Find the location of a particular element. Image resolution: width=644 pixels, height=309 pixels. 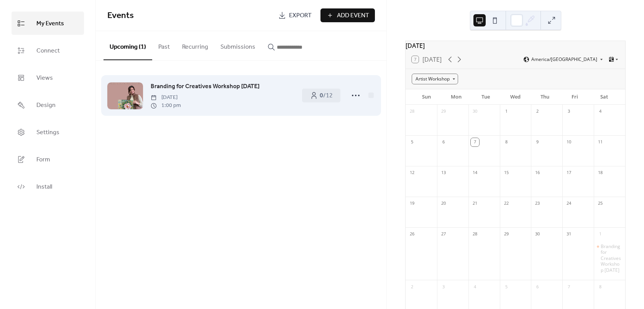

a: Settings is located at coordinates (47, 132).